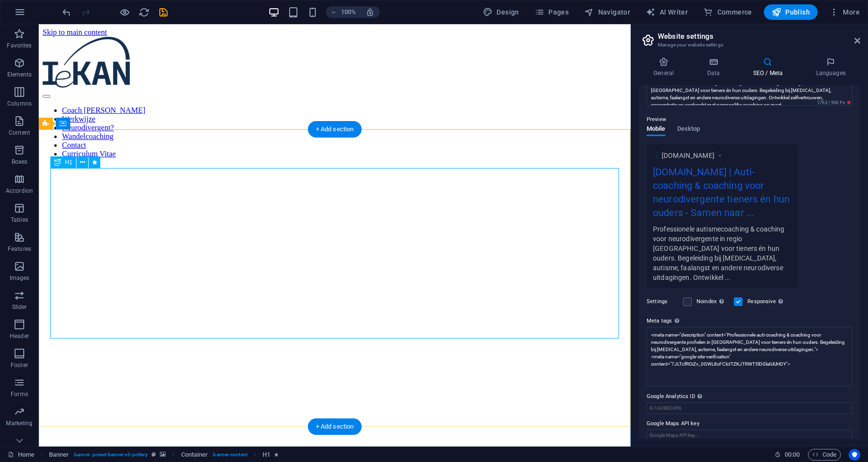  I want to click on i: Reload page, so click(144, 12).